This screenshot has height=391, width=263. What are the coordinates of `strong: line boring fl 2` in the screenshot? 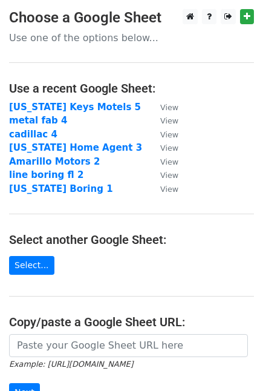 It's located at (46, 175).